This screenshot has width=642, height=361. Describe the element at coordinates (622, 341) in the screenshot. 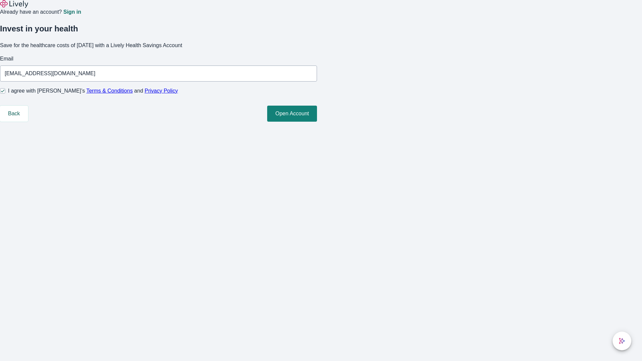

I see `button: chat` at that location.